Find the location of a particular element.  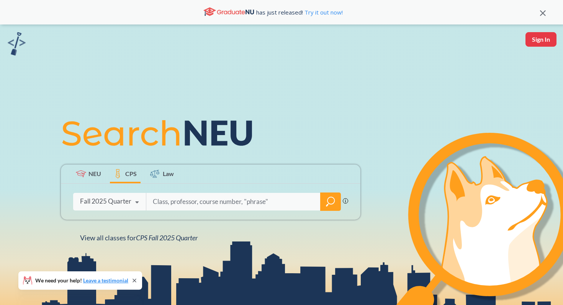

span: CPS is located at coordinates (131, 173).